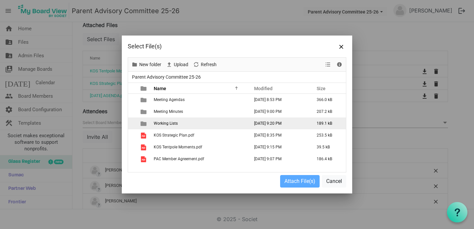 This screenshot has height=229, width=474. Describe the element at coordinates (328, 100) in the screenshot. I see `td: 366.0 kB is template cell column header Size` at that location.